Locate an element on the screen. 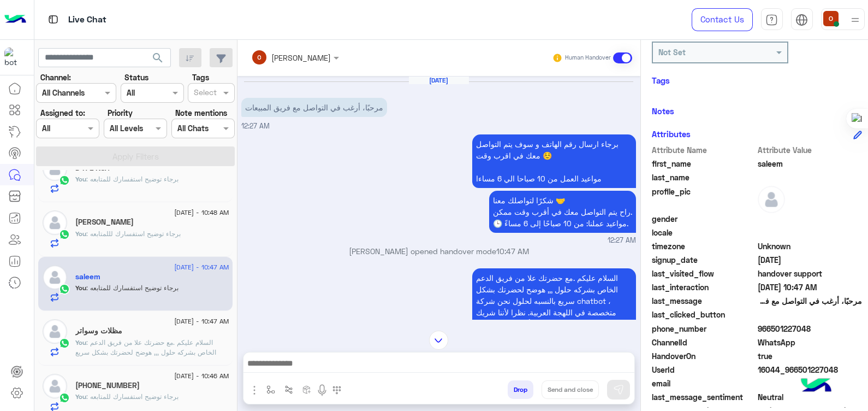 Image resolution: width=868 pixels, height=411 pixels. span: last_message_sentiment is located at coordinates (704, 396).